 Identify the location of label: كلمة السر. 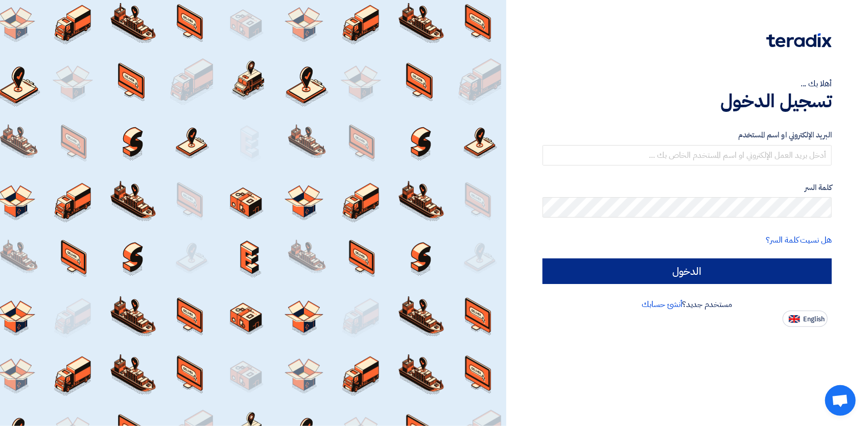
(687, 188).